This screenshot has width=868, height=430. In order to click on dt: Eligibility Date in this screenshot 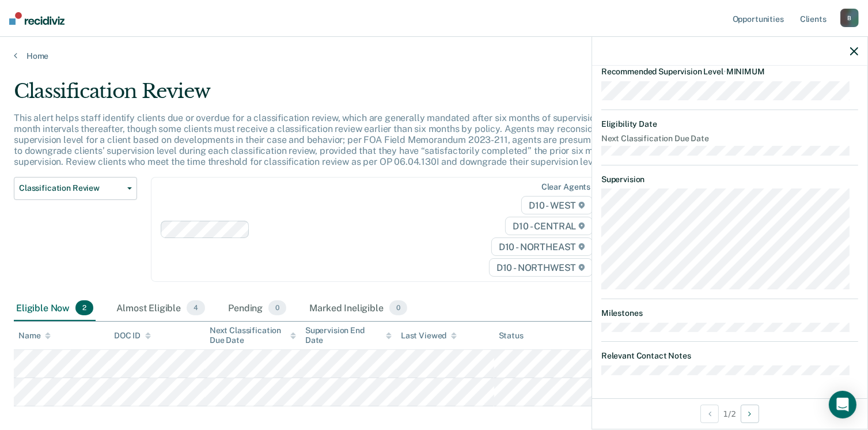, I will do `click(730, 124)`.